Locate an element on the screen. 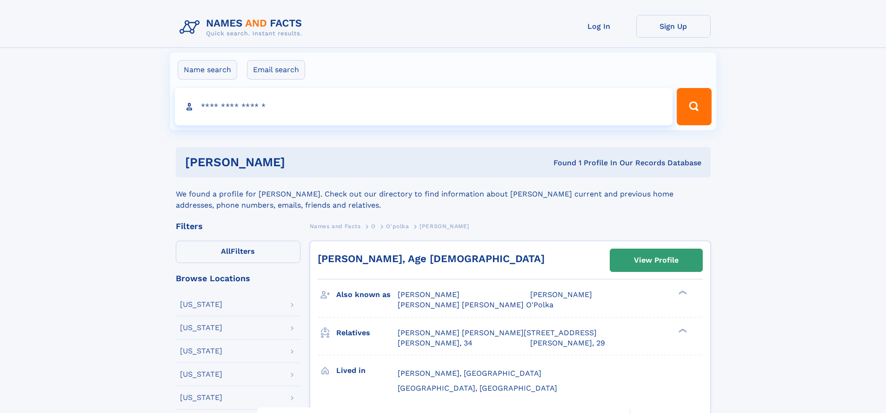  span: O'polka is located at coordinates (397, 226).